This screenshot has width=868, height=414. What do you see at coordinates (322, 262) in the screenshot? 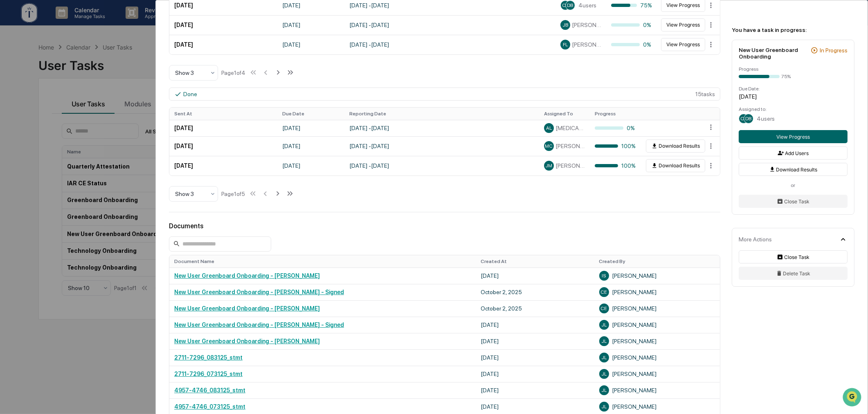
I see `th: Document Name` at bounding box center [322, 262].